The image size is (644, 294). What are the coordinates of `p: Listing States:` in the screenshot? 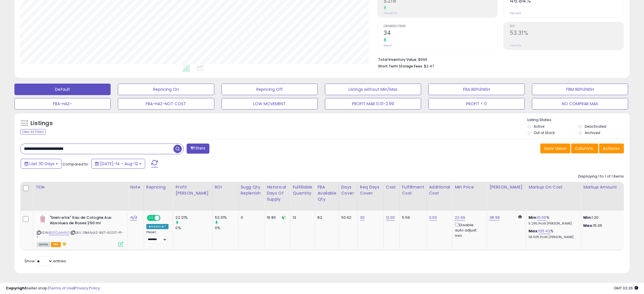 It's located at (579, 120).